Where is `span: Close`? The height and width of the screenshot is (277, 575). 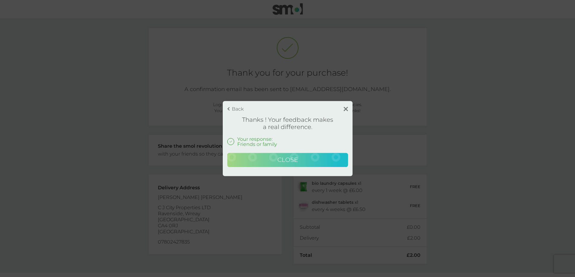
span: Close is located at coordinates (288, 160).